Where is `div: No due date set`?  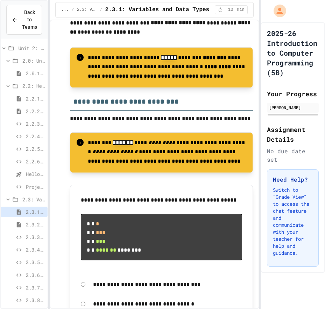 div: No due date set is located at coordinates (293, 155).